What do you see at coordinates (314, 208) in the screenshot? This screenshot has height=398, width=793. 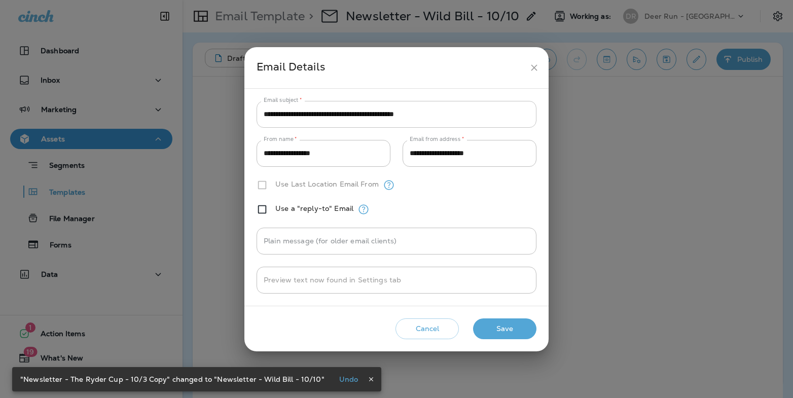 I see `label: Use a "reply-to" Email` at bounding box center [314, 208].